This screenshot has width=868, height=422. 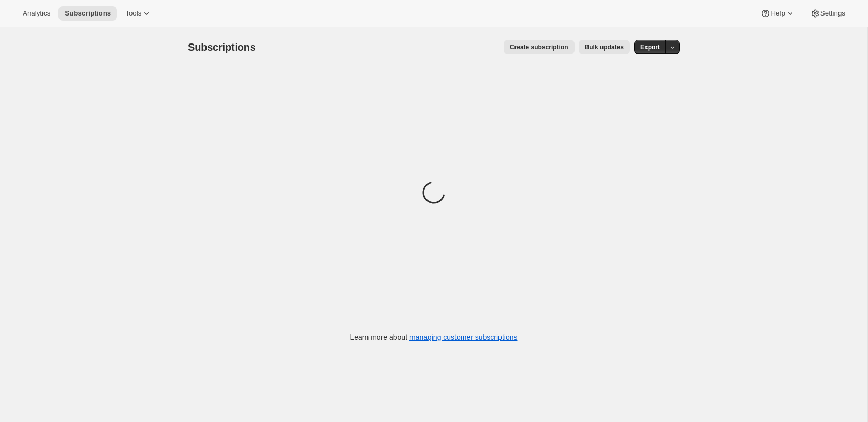 I want to click on button: Help, so click(x=777, y=13).